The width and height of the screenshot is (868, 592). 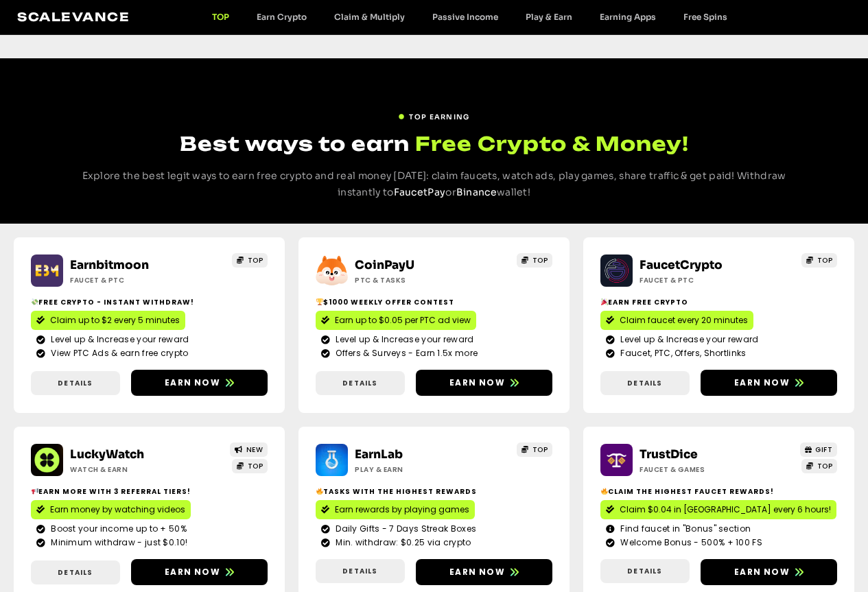 What do you see at coordinates (681, 265) in the screenshot?
I see `a: FaucetCrypto` at bounding box center [681, 265].